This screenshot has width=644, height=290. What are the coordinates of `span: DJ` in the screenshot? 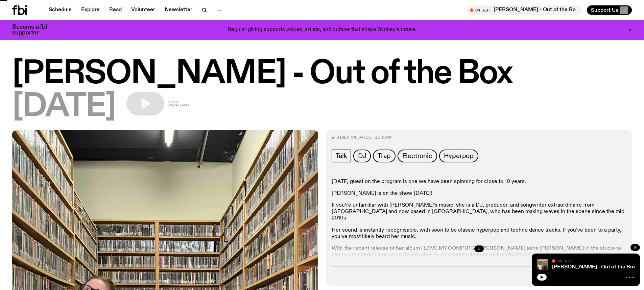 It's located at (362, 156).